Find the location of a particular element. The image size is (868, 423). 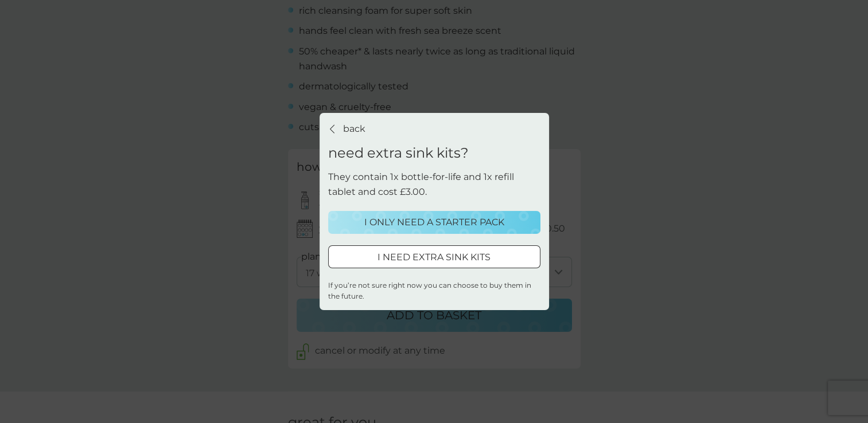

button: I NEED EXTRA SINK KITS is located at coordinates (434, 257).